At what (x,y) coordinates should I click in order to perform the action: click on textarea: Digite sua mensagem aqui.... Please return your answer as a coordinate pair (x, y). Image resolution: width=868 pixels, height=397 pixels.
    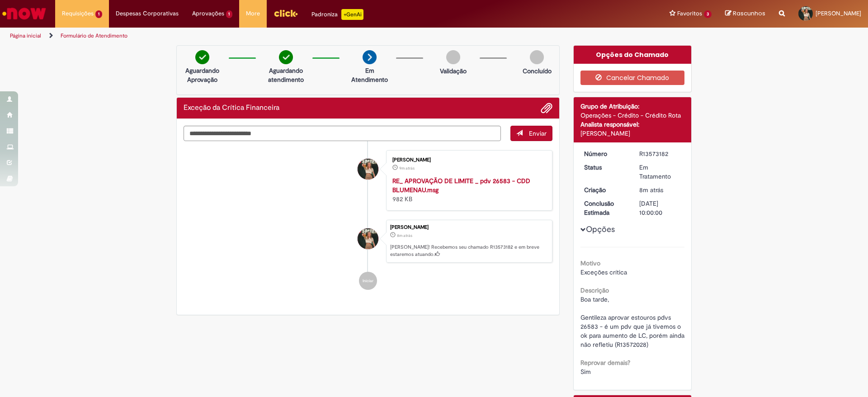
    Looking at the image, I should click on (343, 133).